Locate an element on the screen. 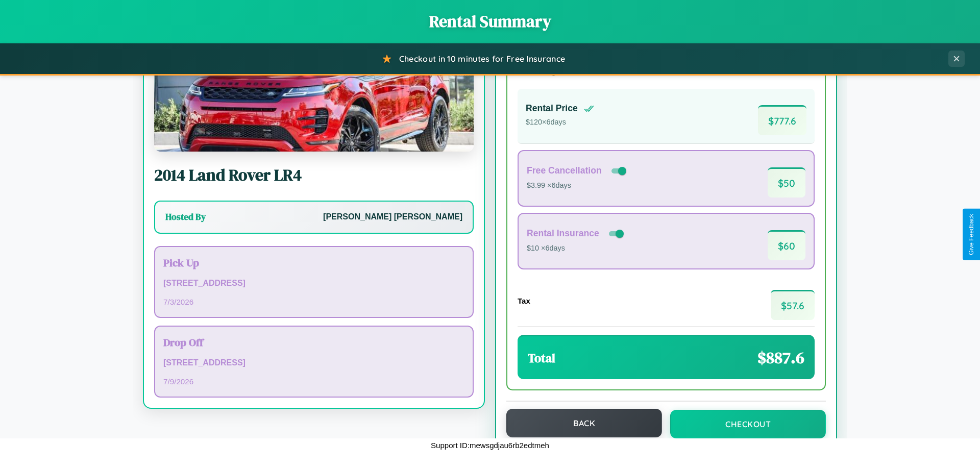 This screenshot has width=980, height=469. p: Support ID: mewsgdjau6rb2edtmeh is located at coordinates (490, 445).